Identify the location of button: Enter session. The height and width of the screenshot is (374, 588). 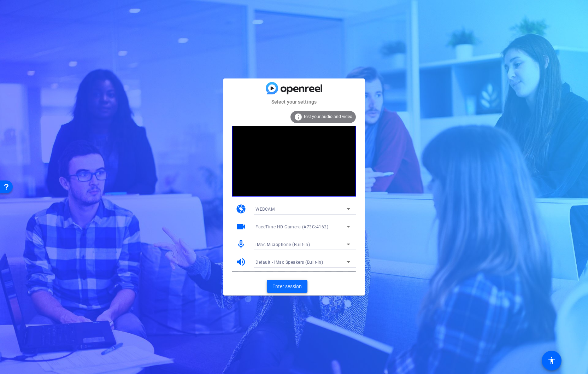
(287, 287).